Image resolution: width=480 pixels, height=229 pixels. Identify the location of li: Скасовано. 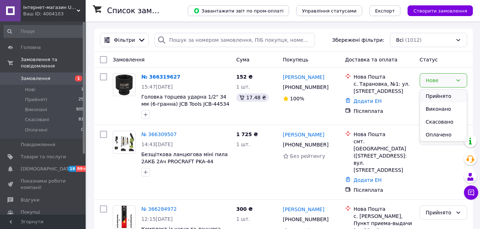
(444, 122).